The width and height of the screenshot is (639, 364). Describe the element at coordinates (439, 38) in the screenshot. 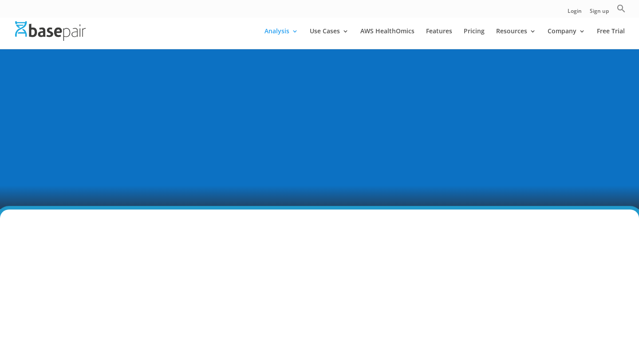

I see `a: Features` at that location.